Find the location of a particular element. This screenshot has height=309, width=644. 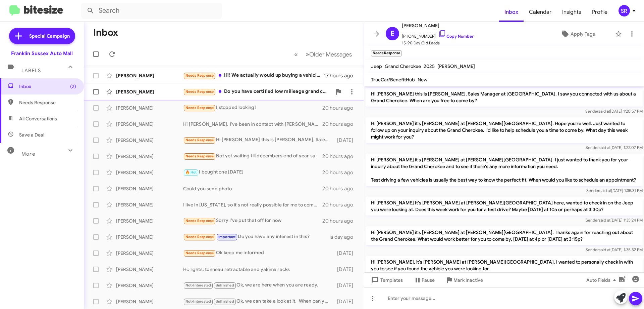

nav: Page navigation example is located at coordinates (323, 54).